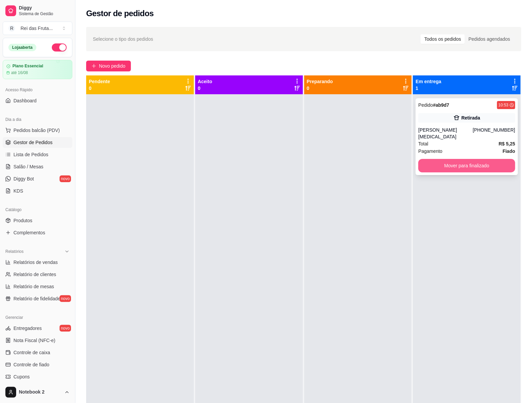  What do you see at coordinates (423, 144) in the screenshot?
I see `span: Total` at bounding box center [423, 144].